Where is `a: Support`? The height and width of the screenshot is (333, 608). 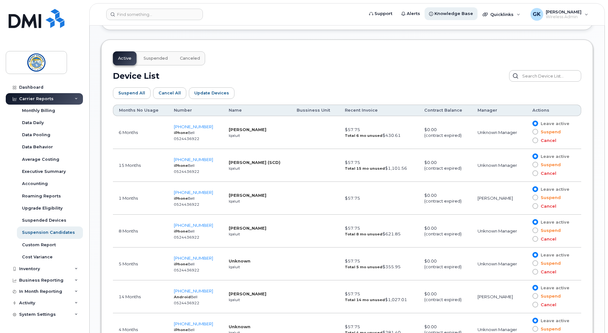 a: Support is located at coordinates (381, 14).